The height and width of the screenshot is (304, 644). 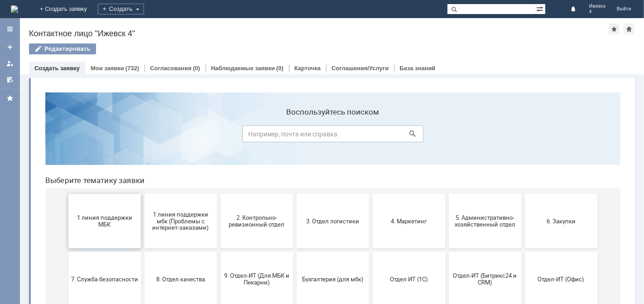 I want to click on div: Сделать домашней страницей, so click(x=629, y=29).